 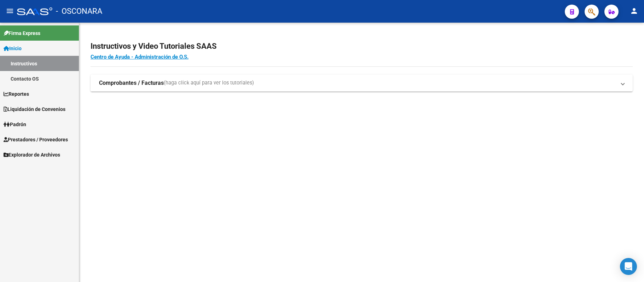 I want to click on mat-icon: person, so click(x=634, y=11).